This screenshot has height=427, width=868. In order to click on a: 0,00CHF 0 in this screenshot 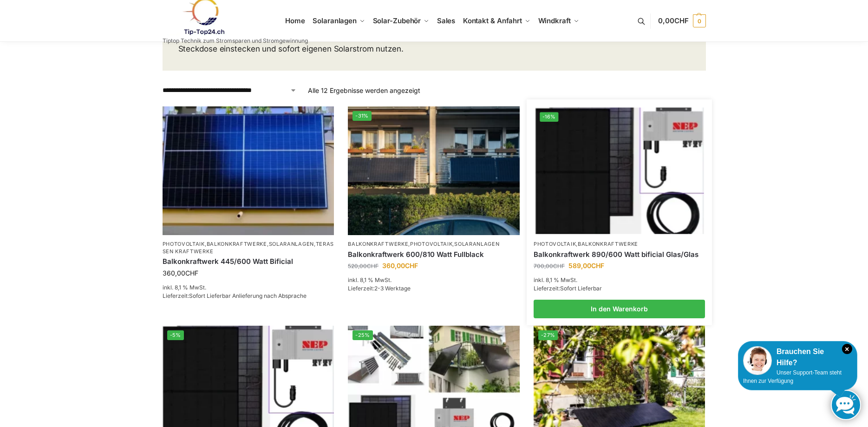, I will do `click(682, 21)`.